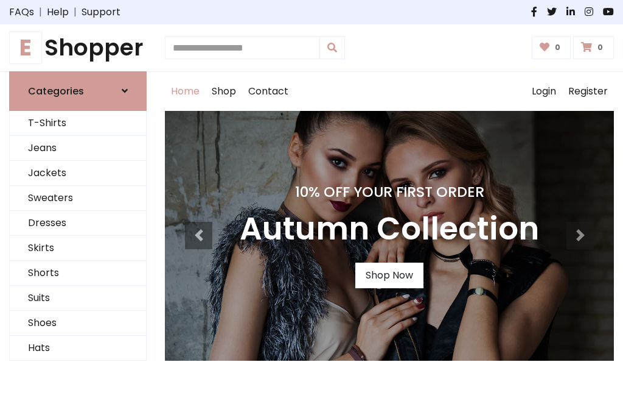  I want to click on a: Skirts, so click(78, 248).